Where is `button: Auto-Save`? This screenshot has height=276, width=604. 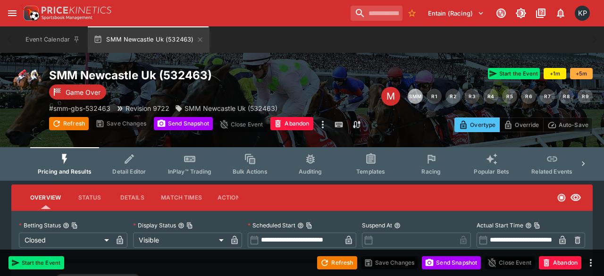 button: Auto-Save is located at coordinates (568, 125).